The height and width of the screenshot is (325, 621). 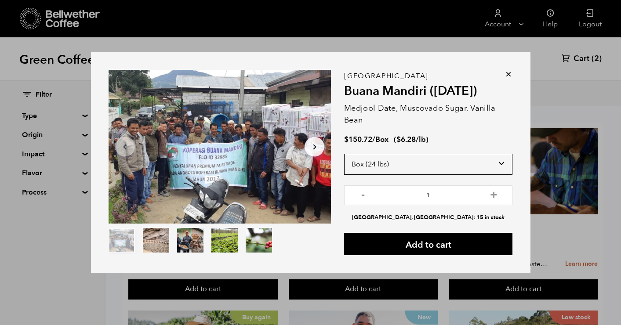 What do you see at coordinates (406, 139) in the screenshot?
I see `bdi: 6.28` at bounding box center [406, 139].